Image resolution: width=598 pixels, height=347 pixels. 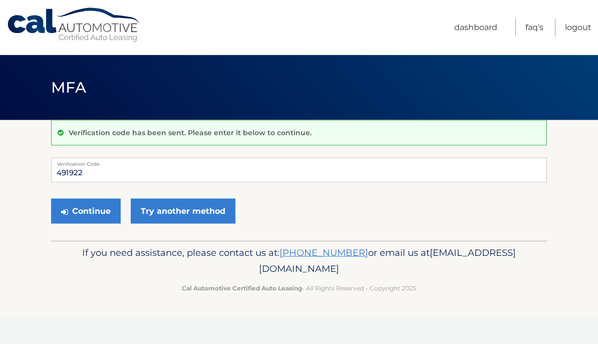 I want to click on strong: Cal Automotive Certified Auto Leasing, so click(x=242, y=290).